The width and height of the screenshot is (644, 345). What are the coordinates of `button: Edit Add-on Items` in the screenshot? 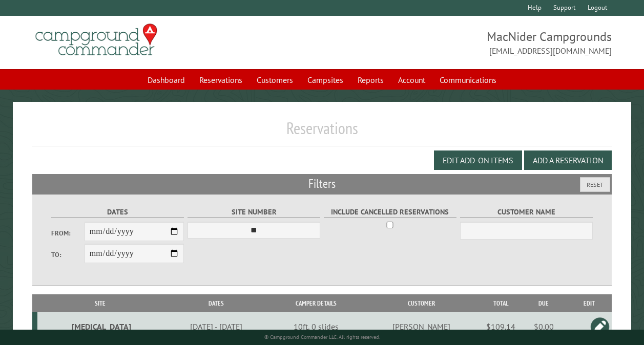 It's located at (478, 160).